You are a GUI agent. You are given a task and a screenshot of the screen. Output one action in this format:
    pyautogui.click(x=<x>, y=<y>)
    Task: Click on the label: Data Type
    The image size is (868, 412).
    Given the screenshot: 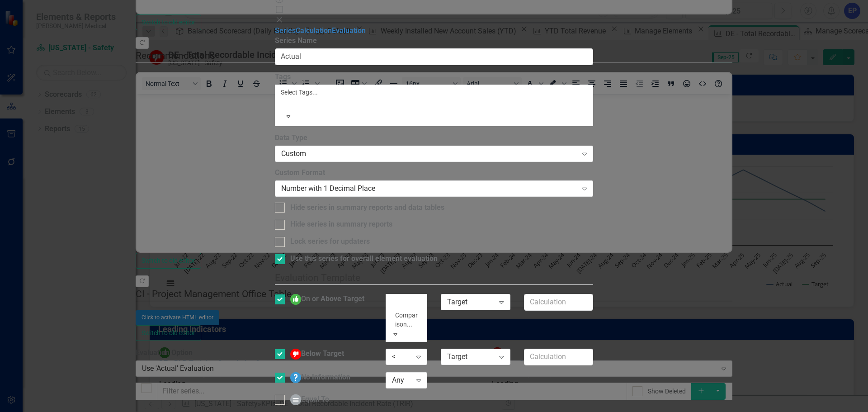 What is the action you would take?
    pyautogui.click(x=434, y=138)
    